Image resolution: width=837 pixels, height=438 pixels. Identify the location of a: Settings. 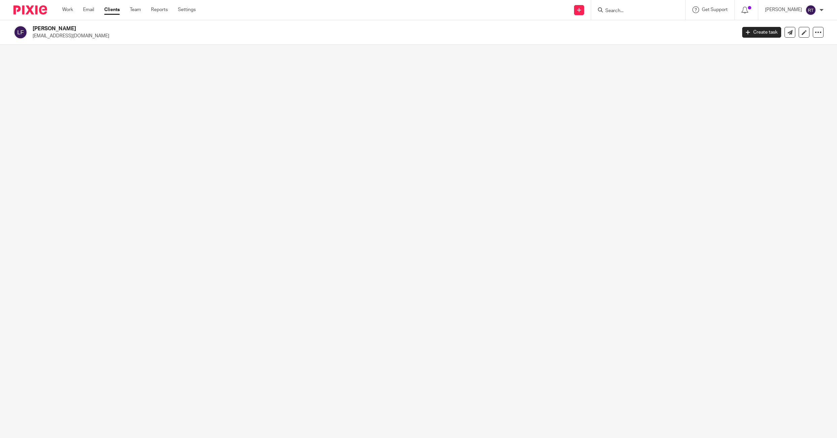
(187, 10).